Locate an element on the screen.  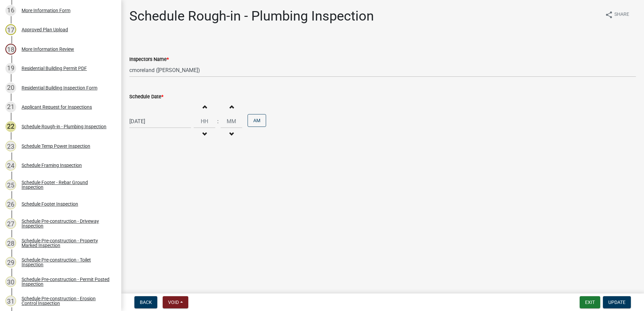
div: Residential Building Inspection Form is located at coordinates (59, 88).